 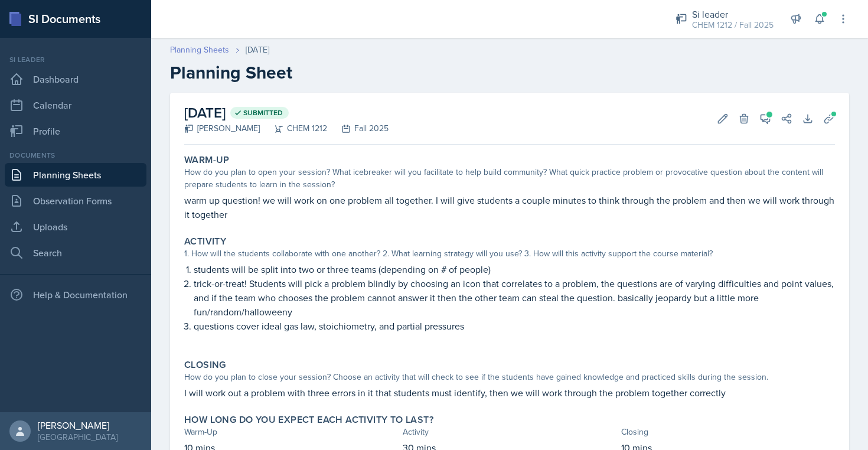 I want to click on a: Search, so click(x=75, y=253).